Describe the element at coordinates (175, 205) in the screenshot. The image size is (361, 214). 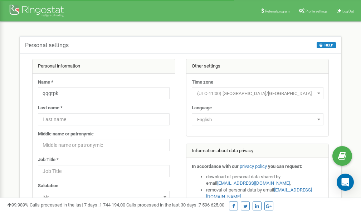
I see `span: Calls processed in the last 30 days :` at that location.